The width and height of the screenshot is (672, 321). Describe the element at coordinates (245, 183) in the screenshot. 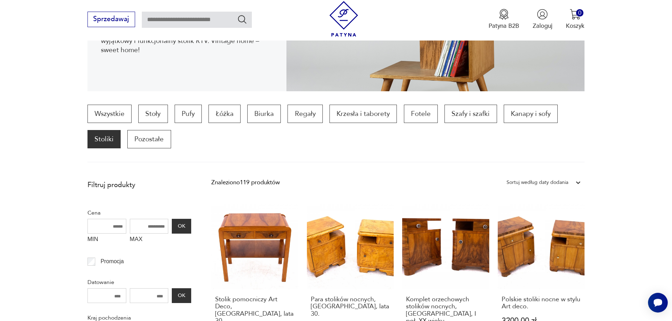

I see `div: Znaleziono 119 produktów` at that location.